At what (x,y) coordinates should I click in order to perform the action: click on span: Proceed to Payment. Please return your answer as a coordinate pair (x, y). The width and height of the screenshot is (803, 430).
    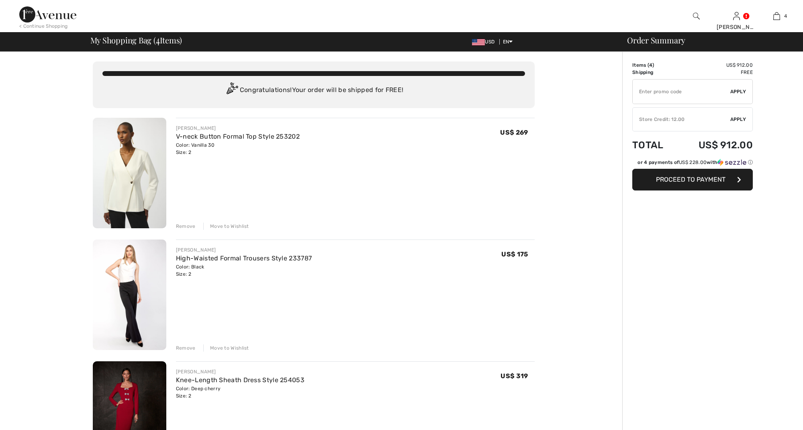
    Looking at the image, I should click on (691, 179).